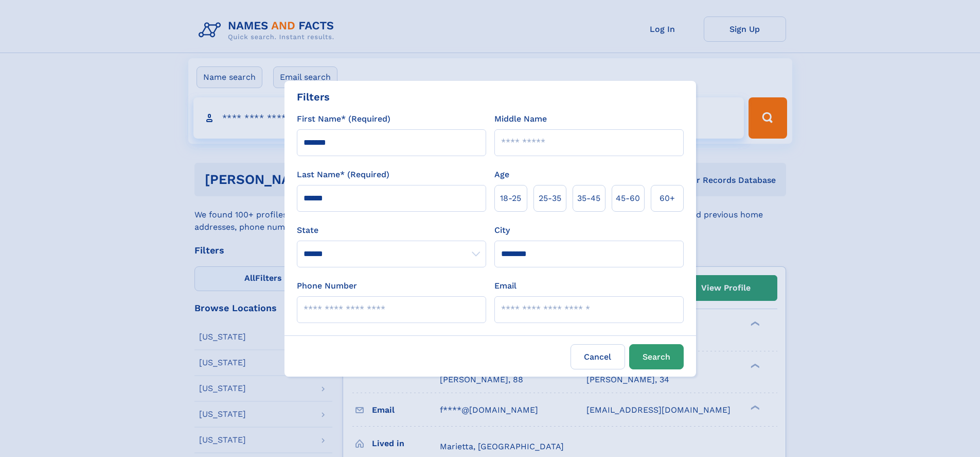 This screenshot has height=457, width=980. What do you see at coordinates (598, 356) in the screenshot?
I see `label: Cancel` at bounding box center [598, 356].